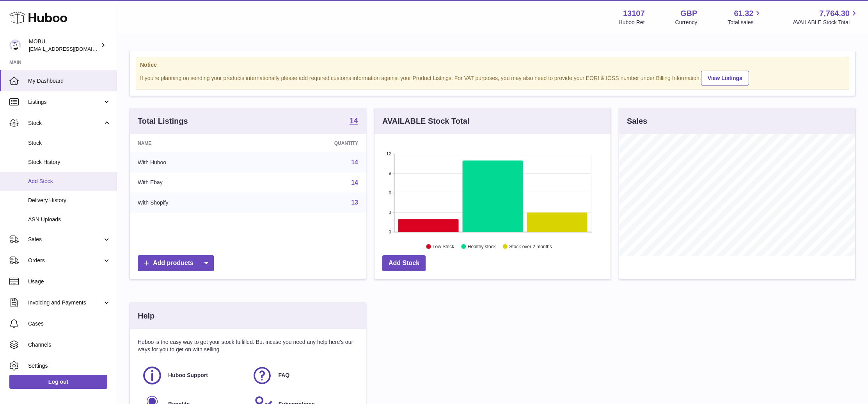 The height and width of the screenshot is (404, 868). Describe the element at coordinates (65, 102) in the screenshot. I see `span: Listings` at that location.